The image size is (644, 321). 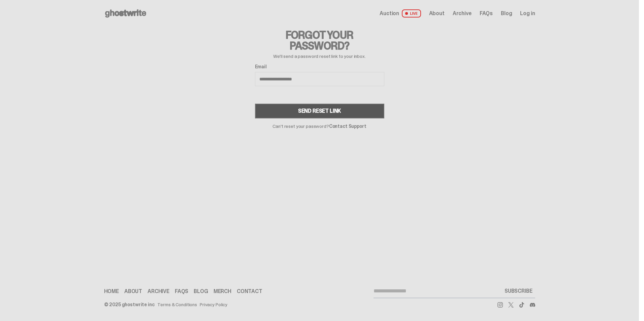 I want to click on div: © 2025 ghostwrite inc, so click(x=129, y=304).